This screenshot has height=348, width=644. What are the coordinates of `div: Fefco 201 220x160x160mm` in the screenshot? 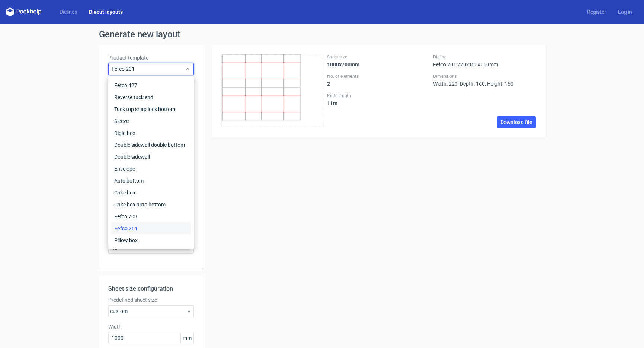 It's located at (484, 60).